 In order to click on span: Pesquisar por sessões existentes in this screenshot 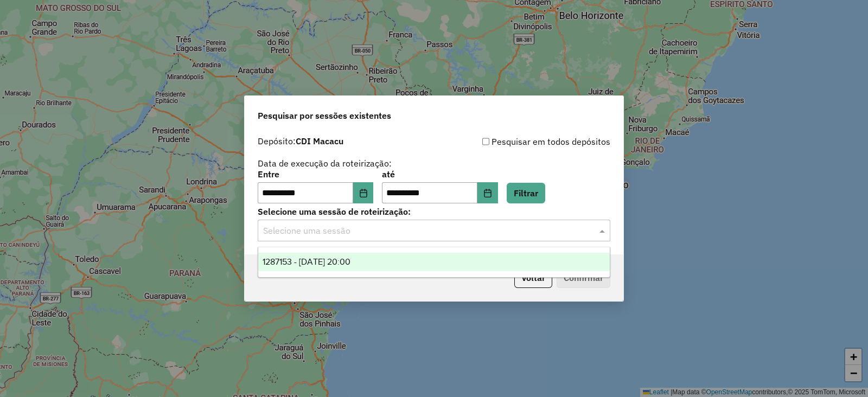, I will do `click(324, 116)`.